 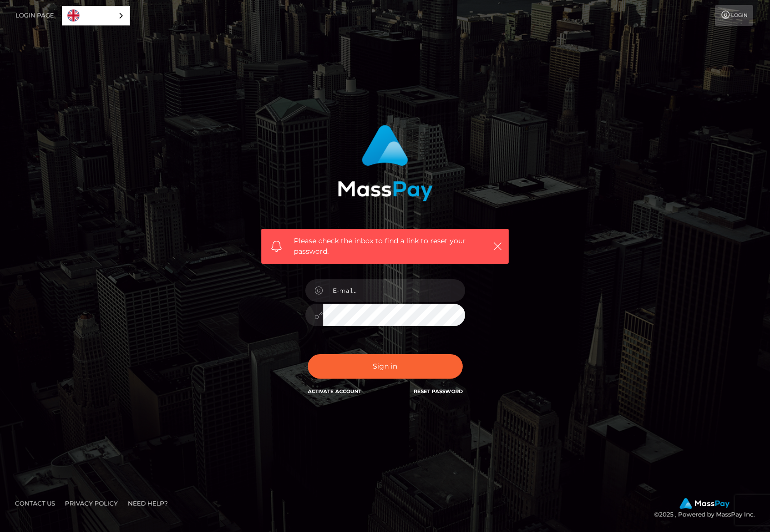 I want to click on div: Language, so click(x=96, y=15).